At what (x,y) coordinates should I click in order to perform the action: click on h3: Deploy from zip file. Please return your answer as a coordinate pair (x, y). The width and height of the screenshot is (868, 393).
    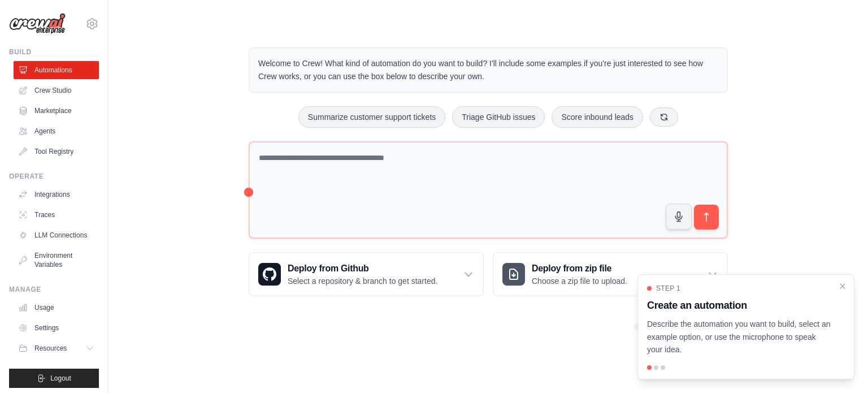
    Looking at the image, I should click on (579, 268).